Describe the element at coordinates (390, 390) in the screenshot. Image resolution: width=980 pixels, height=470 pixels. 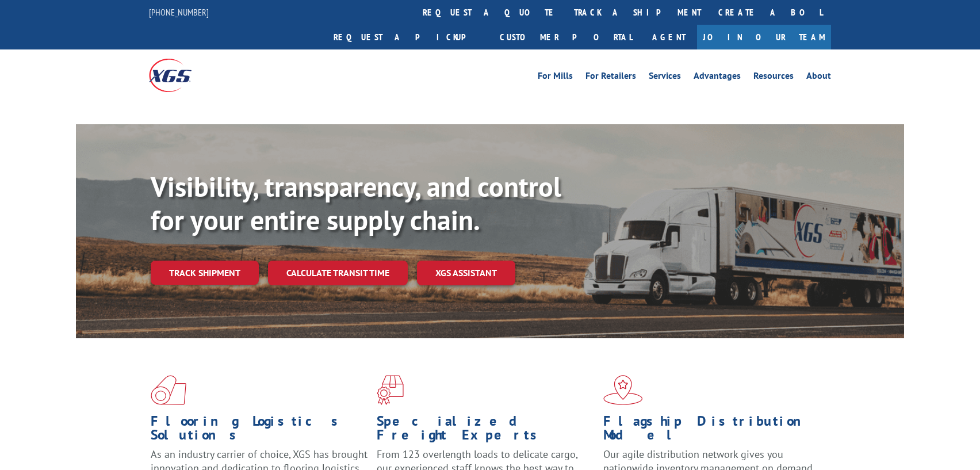
I see `img: xgs-icon-focused-on-flooring-red` at that location.